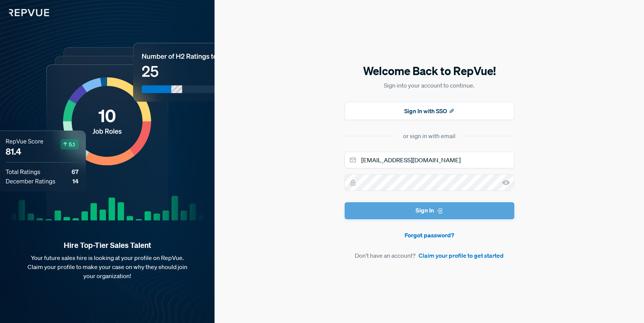 The width and height of the screenshot is (644, 323). Describe the element at coordinates (107, 245) in the screenshot. I see `strong: Hire Top-Tier Sales Talent` at that location.